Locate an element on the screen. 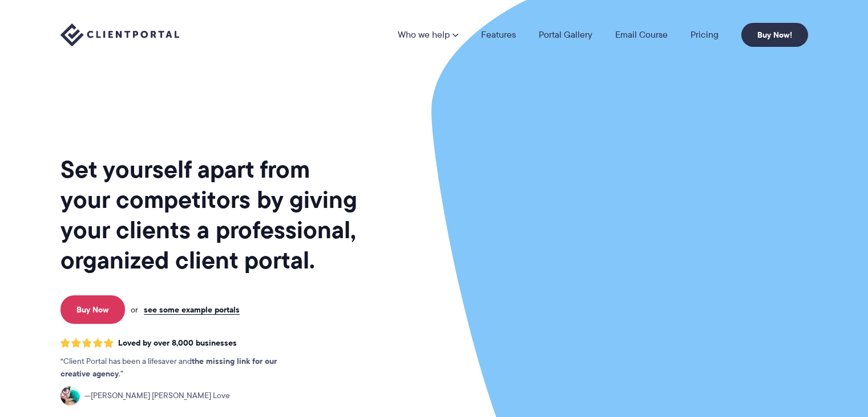 Image resolution: width=868 pixels, height=417 pixels. a: see some example portals is located at coordinates (192, 309).